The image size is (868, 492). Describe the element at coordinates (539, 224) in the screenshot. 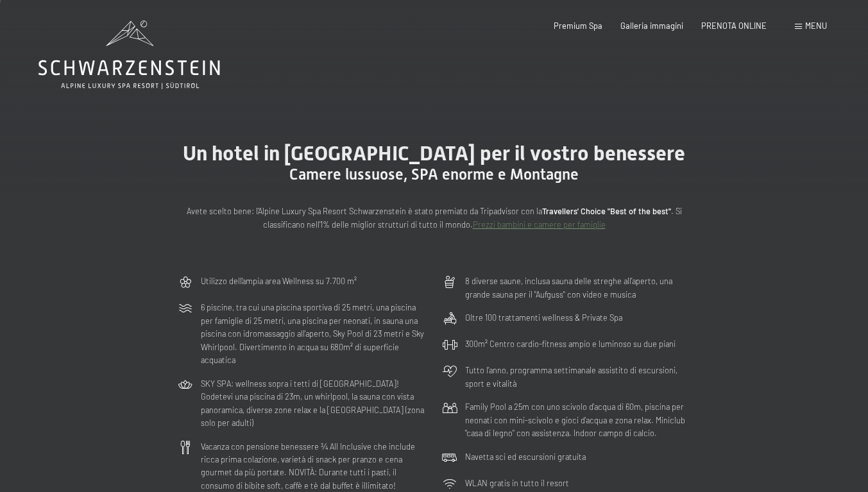

I see `a: Prezzi bambini e camere per famiglie` at that location.